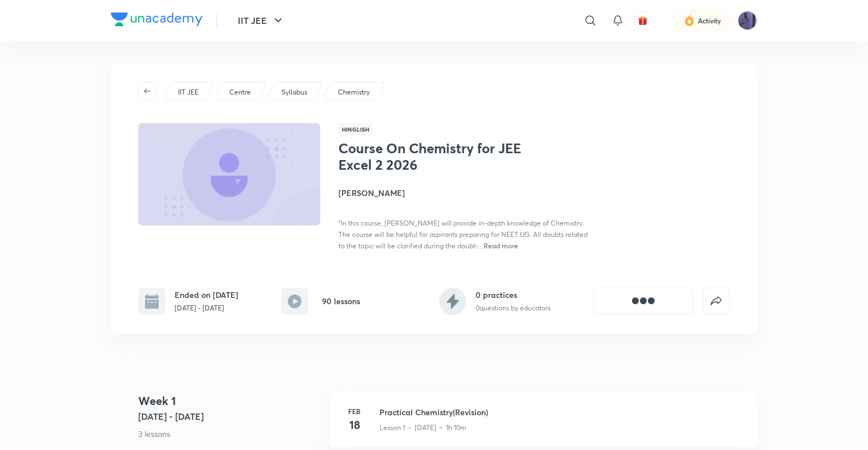  Describe the element at coordinates (356, 129) in the screenshot. I see `span: Hinglish` at that location.